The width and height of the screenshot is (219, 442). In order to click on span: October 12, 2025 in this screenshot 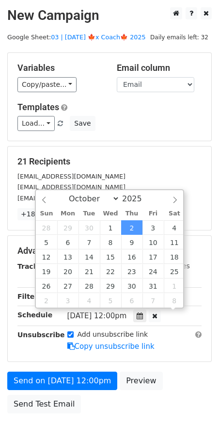, I will do `click(47, 257)`.